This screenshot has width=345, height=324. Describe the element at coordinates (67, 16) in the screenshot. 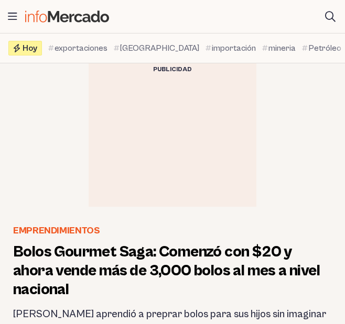

I see `img: Infomercado Ecuador logo` at that location.